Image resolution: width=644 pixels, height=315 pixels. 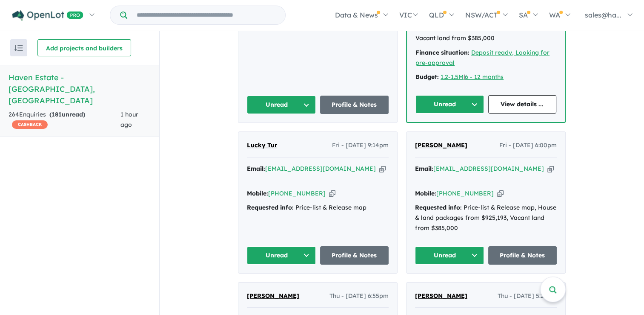 What do you see at coordinates (262, 146) in the screenshot?
I see `a: Lucky Tur` at bounding box center [262, 146].